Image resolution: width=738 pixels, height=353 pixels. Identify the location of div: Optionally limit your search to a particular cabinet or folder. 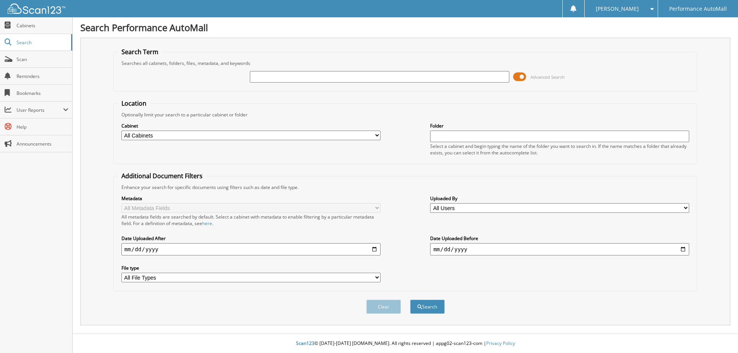
(406, 115).